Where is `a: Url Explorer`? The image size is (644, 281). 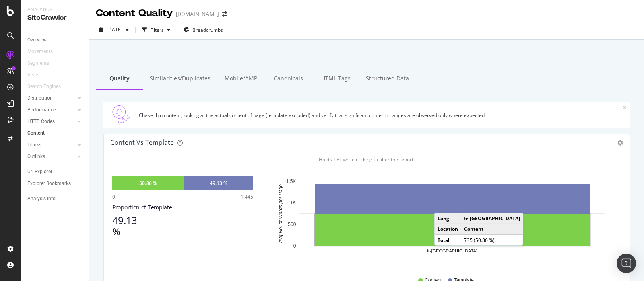
a: Url Explorer is located at coordinates (55, 172).